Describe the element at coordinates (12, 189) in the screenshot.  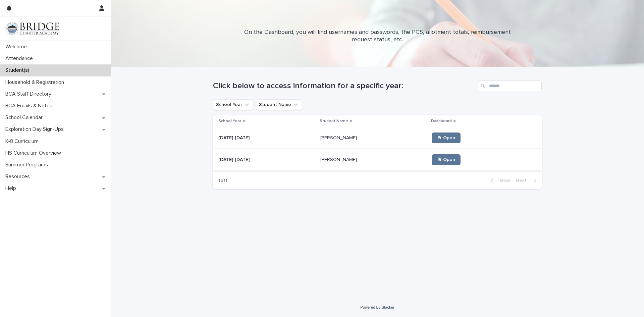
I see `p: Help` at that location.